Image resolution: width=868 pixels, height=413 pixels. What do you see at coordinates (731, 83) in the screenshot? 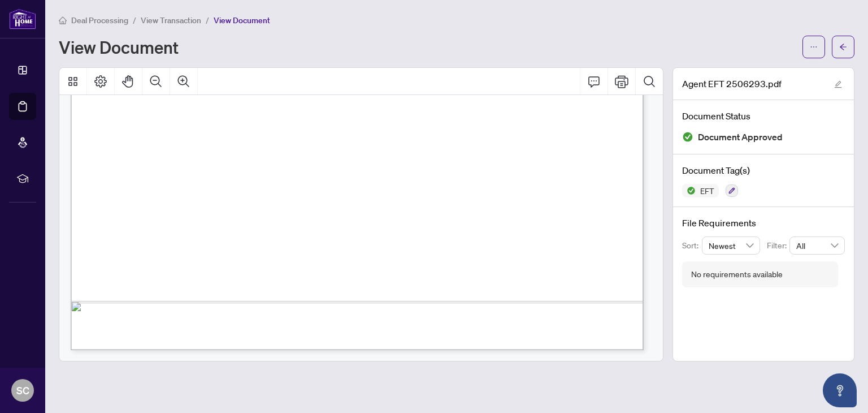
I see `span: Agent EFT 2506293.pdf` at bounding box center [731, 83].